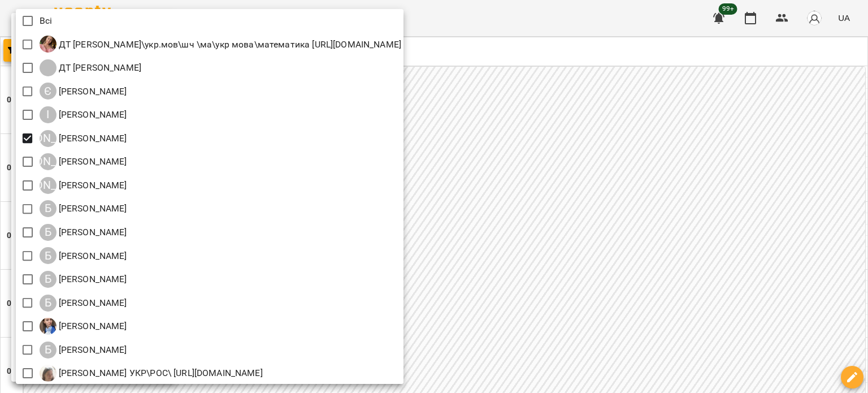  Describe the element at coordinates (90, 68) in the screenshot. I see `div: ДТ Ірина Микитей` at that location.